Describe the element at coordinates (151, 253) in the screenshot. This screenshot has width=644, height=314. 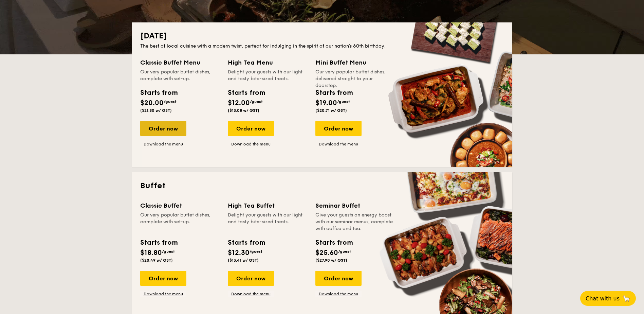
I see `span: $18.80` at that location.